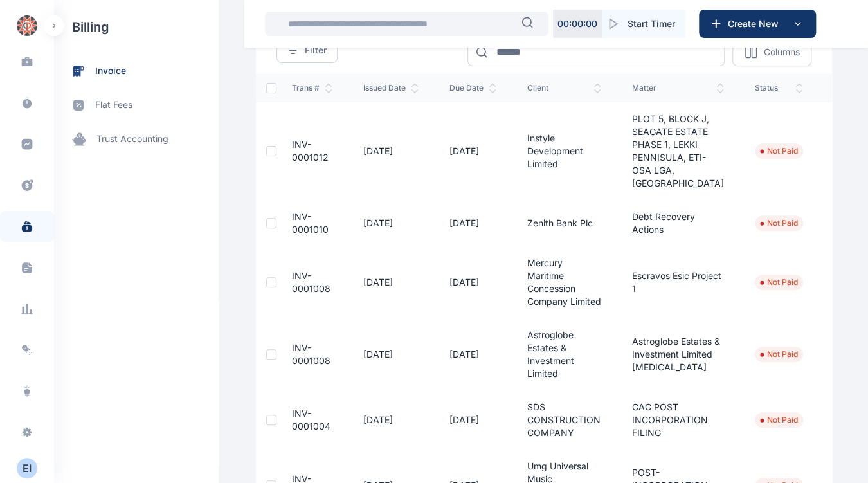  What do you see at coordinates (756, 23) in the screenshot?
I see `span: Create New` at bounding box center [756, 23].